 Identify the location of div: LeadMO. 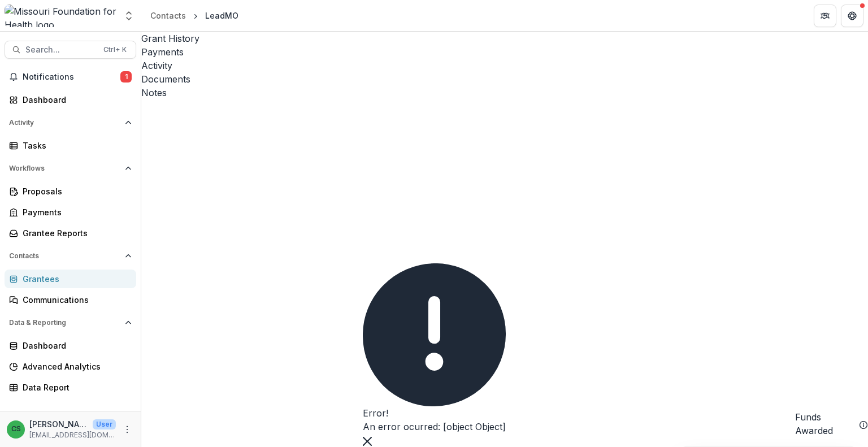
(222, 15).